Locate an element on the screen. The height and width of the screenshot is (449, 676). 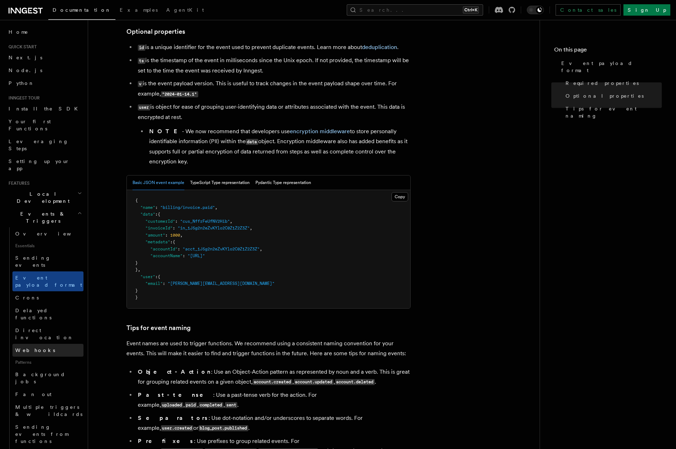
span: Quick start is located at coordinates (21, 47).